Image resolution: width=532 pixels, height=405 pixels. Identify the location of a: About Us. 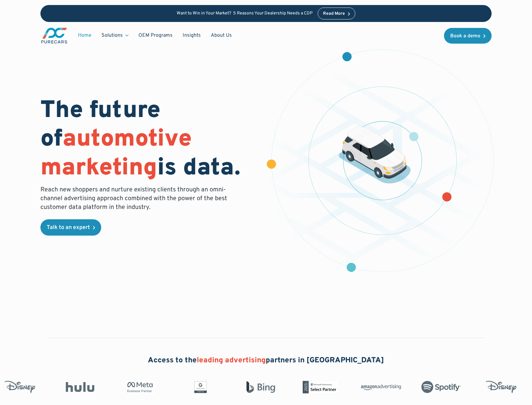
(221, 35).